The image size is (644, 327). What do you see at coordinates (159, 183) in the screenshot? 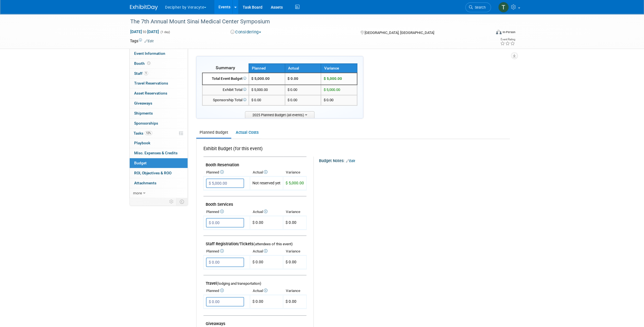
I see `a: Attachments` at bounding box center [159, 183].